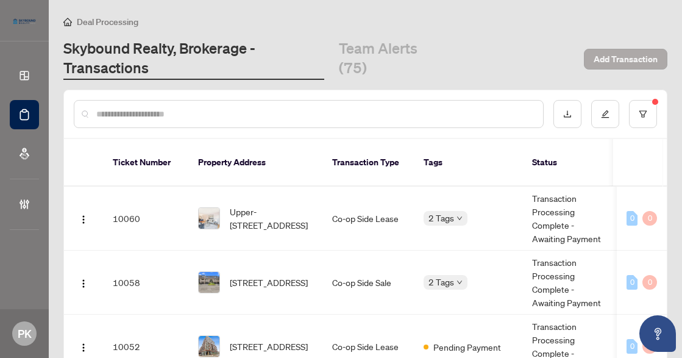  What do you see at coordinates (467, 347) in the screenshot?
I see `span: Pending Payment` at bounding box center [467, 347].